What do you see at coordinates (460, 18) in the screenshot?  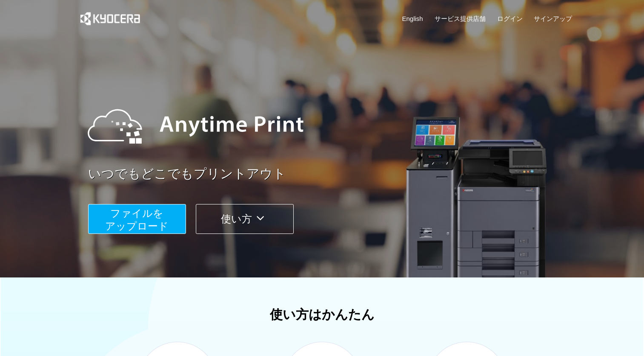 I see `a: サービス提供店舗` at bounding box center [460, 18].